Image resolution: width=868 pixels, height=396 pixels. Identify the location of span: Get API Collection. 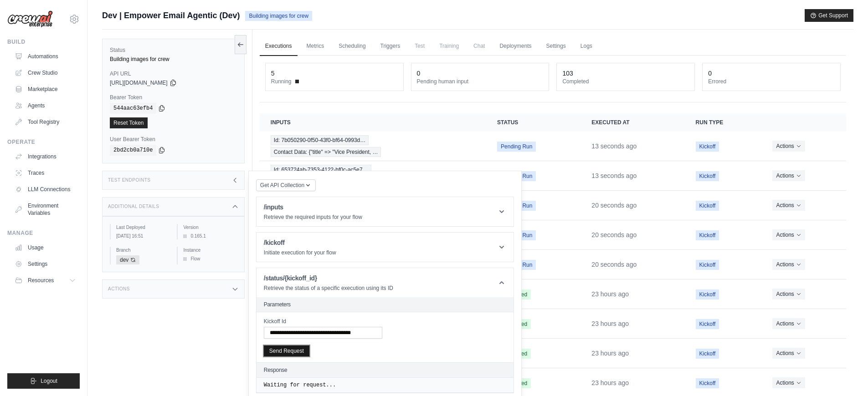
(282, 185).